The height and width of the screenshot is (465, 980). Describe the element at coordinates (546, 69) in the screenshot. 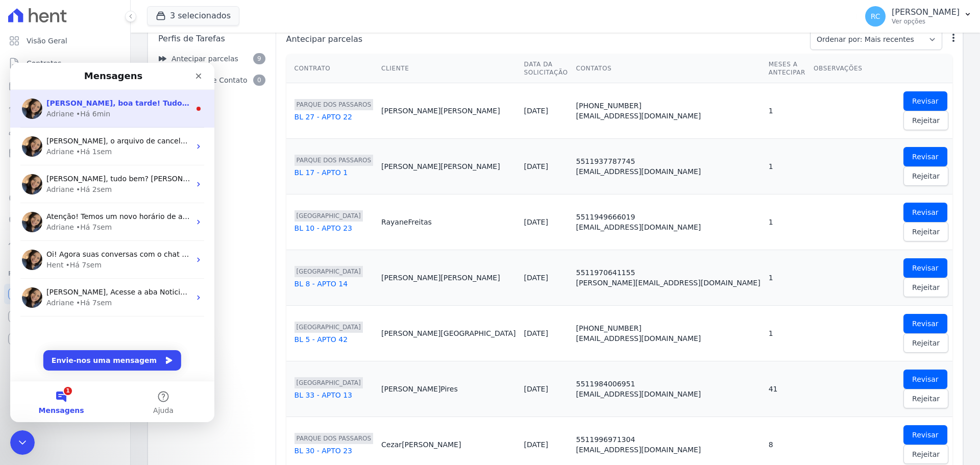

I see `th: Data da Solicitação` at that location.